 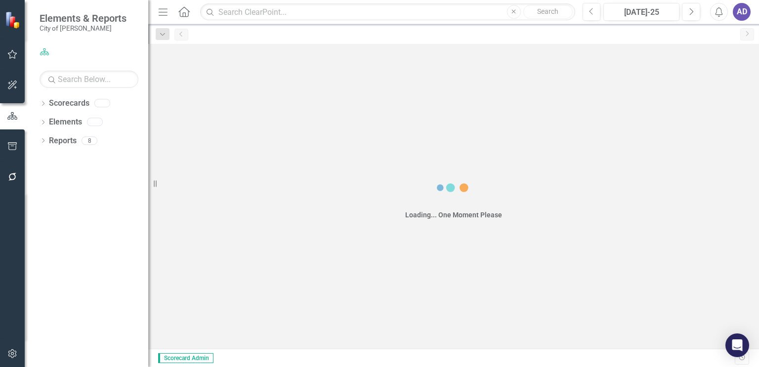 What do you see at coordinates (742, 12) in the screenshot?
I see `div: AD` at bounding box center [742, 12].